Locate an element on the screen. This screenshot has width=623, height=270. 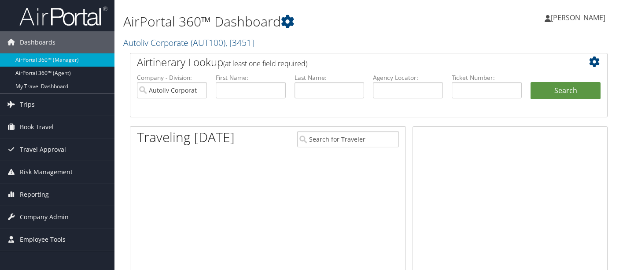
h1: AirPortal 360™ Dashboard is located at coordinates (287, 22).